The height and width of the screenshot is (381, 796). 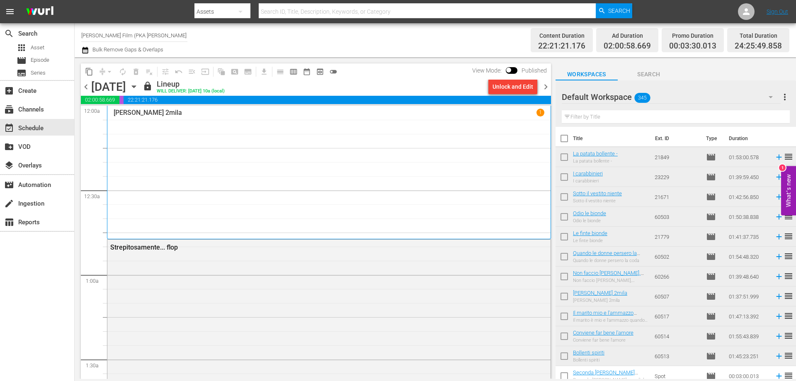 I want to click on a: Odio le bionde, so click(x=589, y=213).